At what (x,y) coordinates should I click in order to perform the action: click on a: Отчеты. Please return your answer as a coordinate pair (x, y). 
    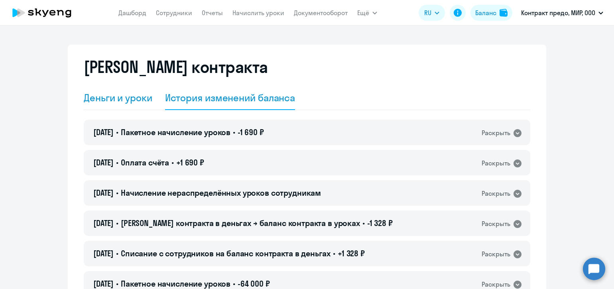
    Looking at the image, I should click on (212, 13).